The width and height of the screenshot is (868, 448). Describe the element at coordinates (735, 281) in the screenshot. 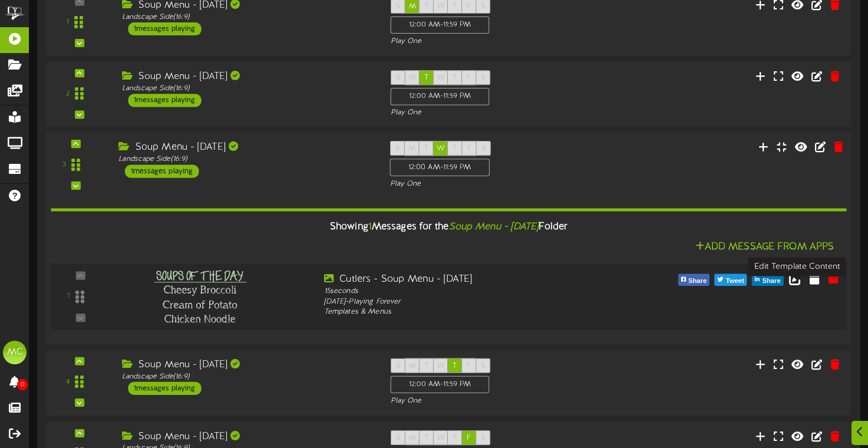

I see `span: Tweet` at that location.